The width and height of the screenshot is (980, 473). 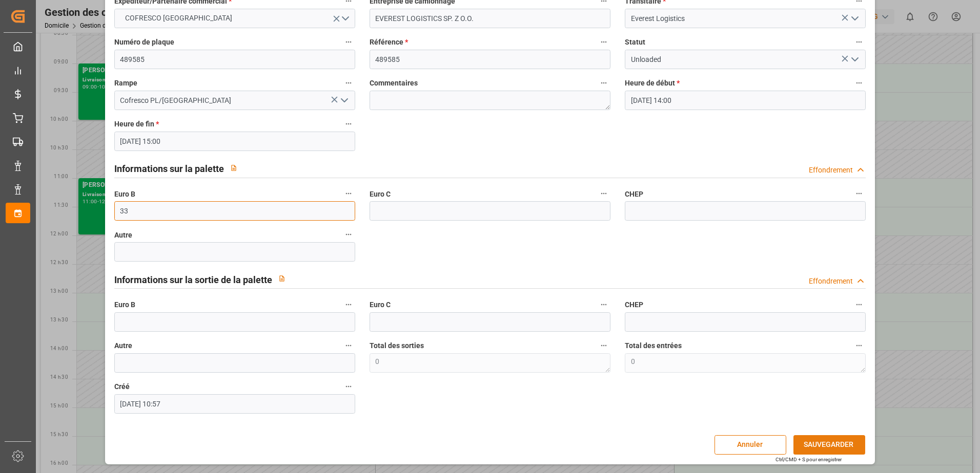 I want to click on font: Référence, so click(x=386, y=42).